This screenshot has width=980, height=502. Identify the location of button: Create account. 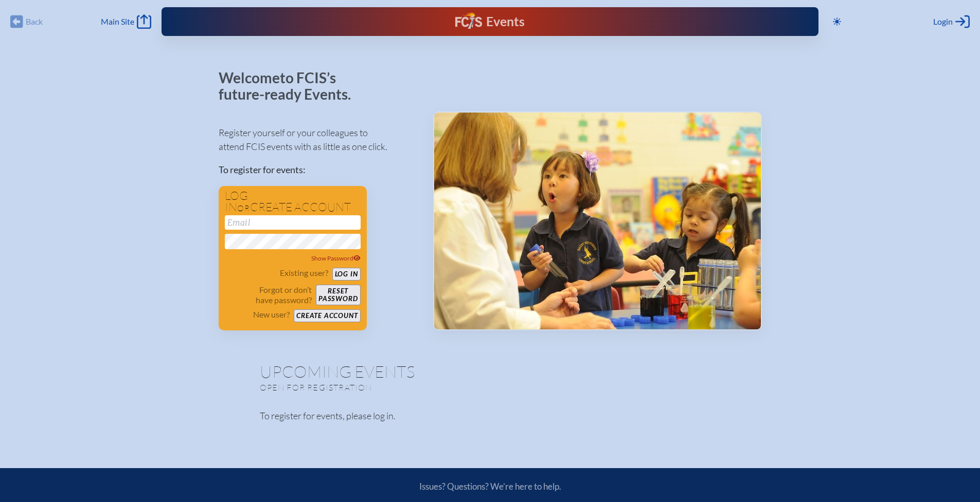
(327, 316).